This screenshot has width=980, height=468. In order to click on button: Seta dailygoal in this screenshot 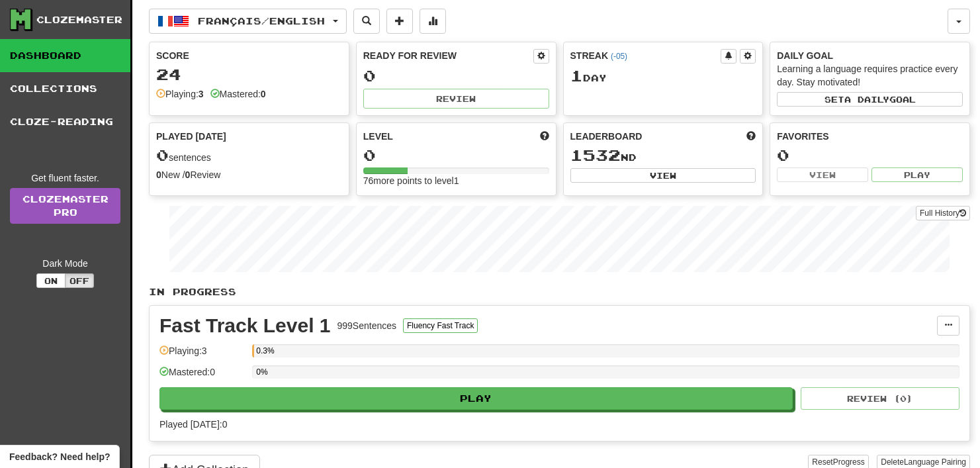, I will do `click(870, 100)`.